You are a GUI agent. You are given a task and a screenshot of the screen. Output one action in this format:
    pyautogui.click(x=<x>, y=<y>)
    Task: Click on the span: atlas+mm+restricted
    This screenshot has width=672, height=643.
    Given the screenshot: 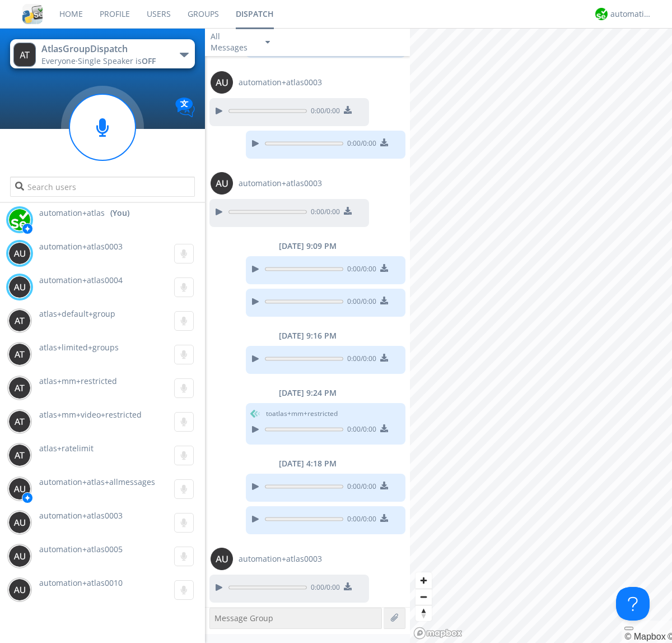 What is the action you would take?
    pyautogui.click(x=78, y=381)
    